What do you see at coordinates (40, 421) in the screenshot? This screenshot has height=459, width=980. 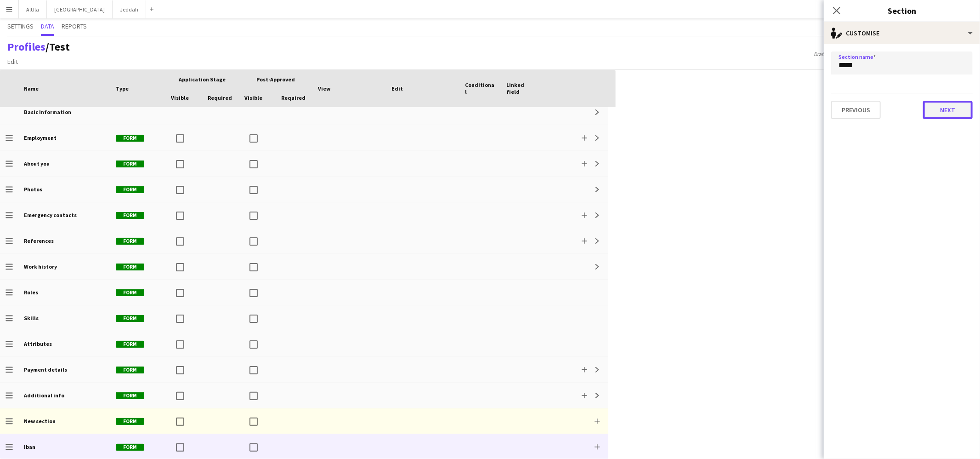 I see `b: New section` at bounding box center [40, 421].